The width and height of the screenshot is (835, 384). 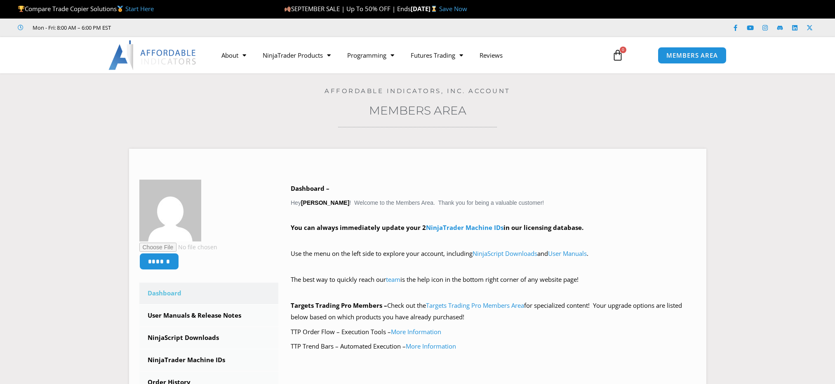 I want to click on p: Use the menu on the left side to explore your account, including and ., so click(x=493, y=260).